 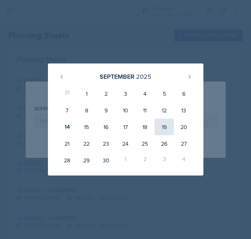 What do you see at coordinates (106, 127) in the screenshot?
I see `div: 16` at bounding box center [106, 127].